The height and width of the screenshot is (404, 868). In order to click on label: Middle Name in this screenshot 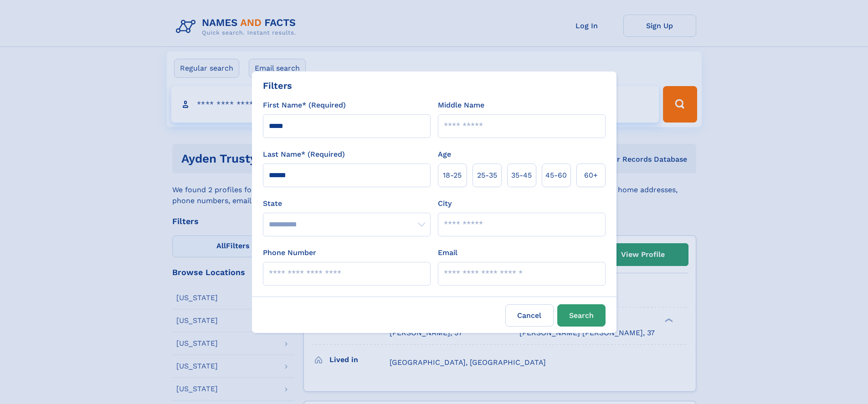, I will do `click(461, 105)`.